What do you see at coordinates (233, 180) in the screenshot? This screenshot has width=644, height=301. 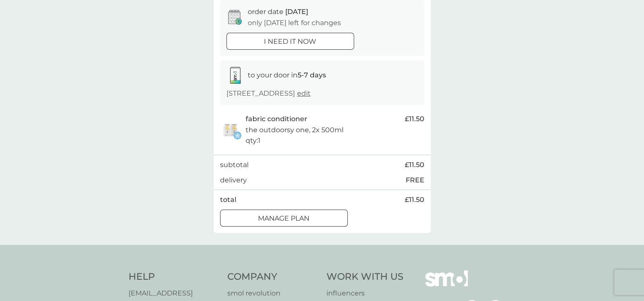 I see `p: delivery` at bounding box center [233, 180].